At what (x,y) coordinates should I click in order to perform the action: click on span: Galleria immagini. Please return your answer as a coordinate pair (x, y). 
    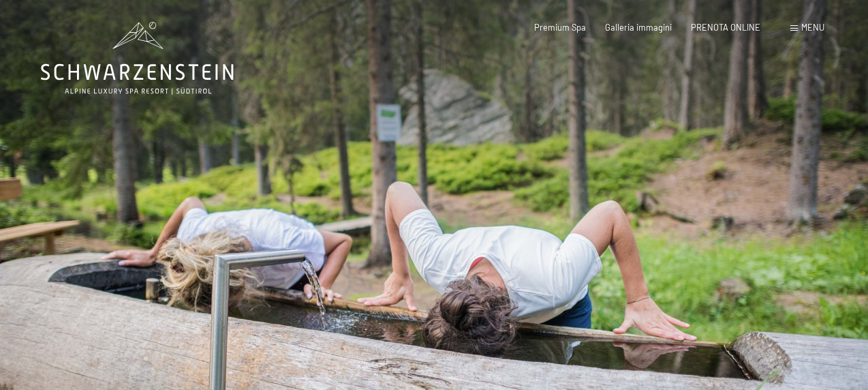
    Looking at the image, I should click on (638, 27).